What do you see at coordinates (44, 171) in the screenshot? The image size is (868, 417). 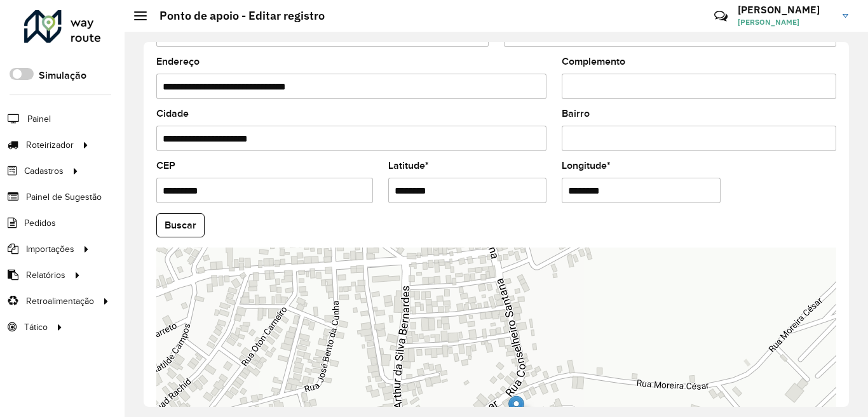 I see `span: Cadastros` at bounding box center [44, 171].